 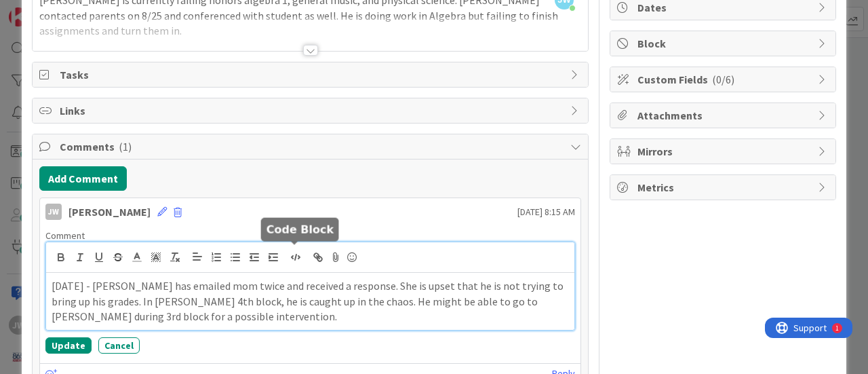 What do you see at coordinates (65, 236) in the screenshot?
I see `span: Comment` at bounding box center [65, 236].